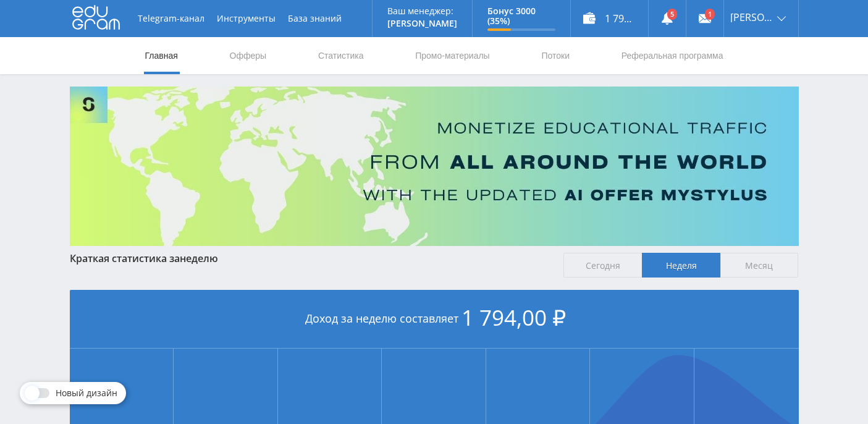 This screenshot has height=424, width=868. I want to click on a: Промо-материалы, so click(452, 55).